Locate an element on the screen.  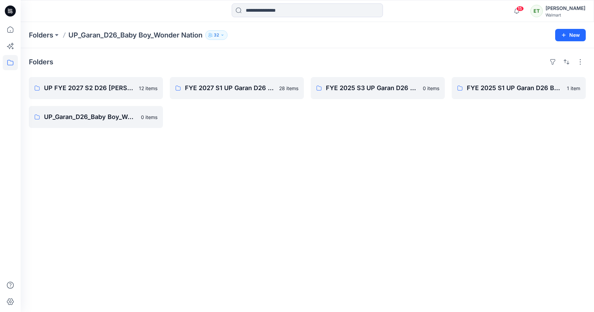
a: FYE 2025 S3 UP Garan D26 Baby Boy0 items is located at coordinates (378, 88).